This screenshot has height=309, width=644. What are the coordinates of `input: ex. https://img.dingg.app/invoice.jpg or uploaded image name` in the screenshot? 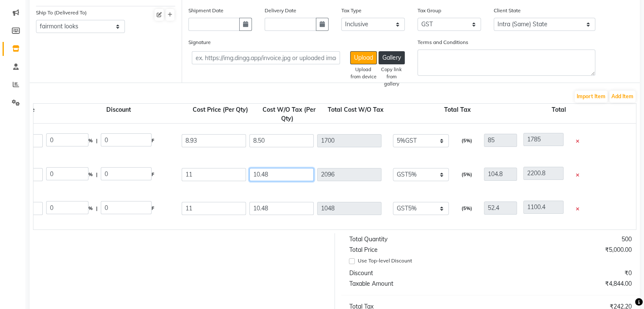 It's located at (266, 57).